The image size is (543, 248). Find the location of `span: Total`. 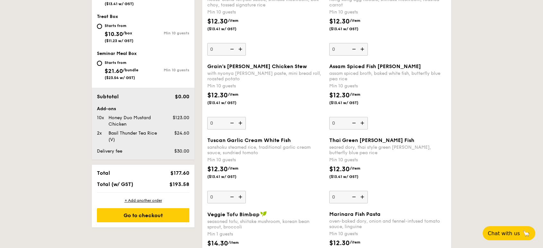

span: Total is located at coordinates (103, 173).